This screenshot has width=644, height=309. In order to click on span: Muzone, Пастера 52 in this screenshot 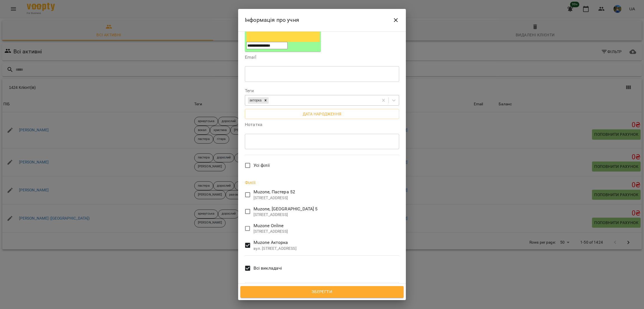, I will do `click(275, 192)`.